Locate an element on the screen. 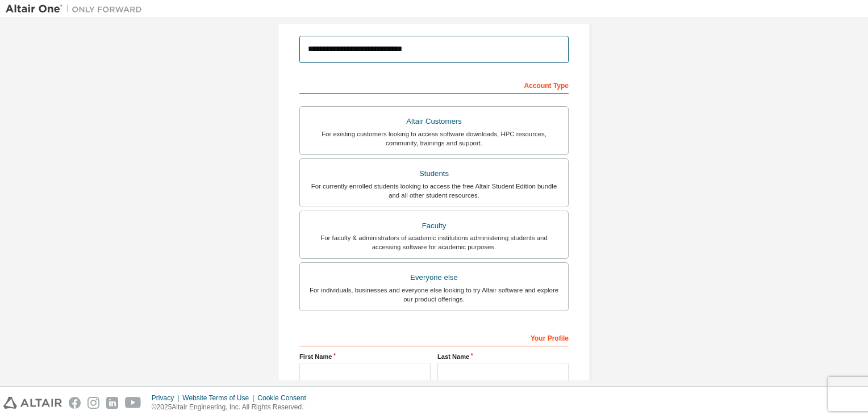 The width and height of the screenshot is (868, 419). label: First Name is located at coordinates (365, 357).